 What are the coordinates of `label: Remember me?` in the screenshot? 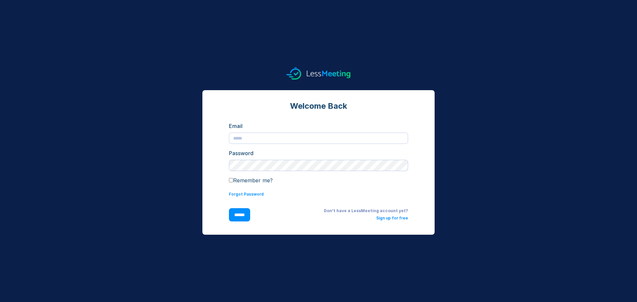 It's located at (251, 181).